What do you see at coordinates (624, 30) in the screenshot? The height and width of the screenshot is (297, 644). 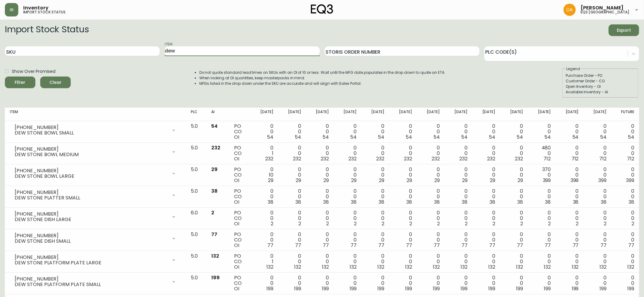 I see `span: Export` at bounding box center [624, 30].